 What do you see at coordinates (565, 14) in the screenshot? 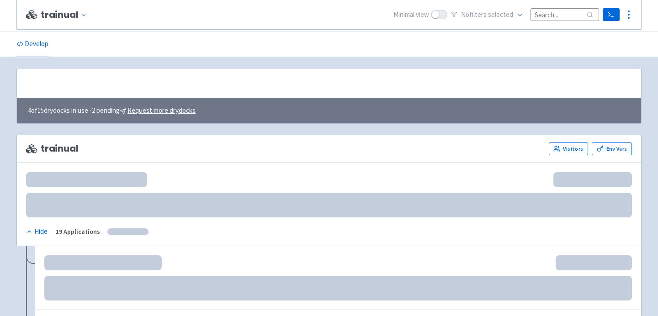
I see `input: Search...` at bounding box center [565, 14].